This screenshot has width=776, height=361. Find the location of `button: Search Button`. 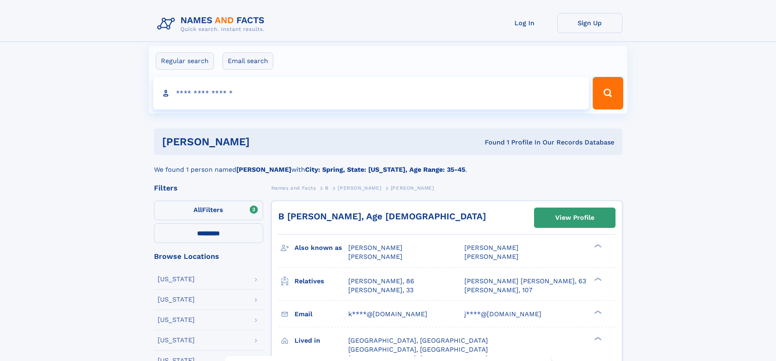

button: Search Button is located at coordinates (608, 93).